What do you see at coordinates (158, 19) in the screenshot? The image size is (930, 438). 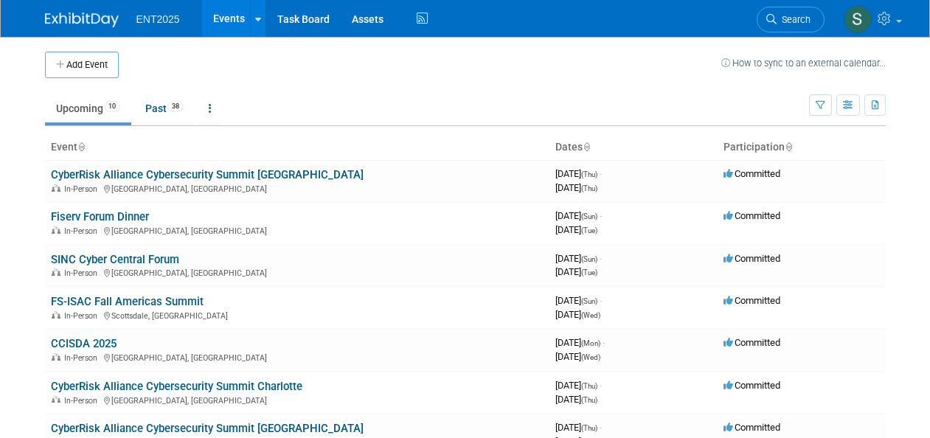 I see `span: ENT2025` at bounding box center [158, 19].